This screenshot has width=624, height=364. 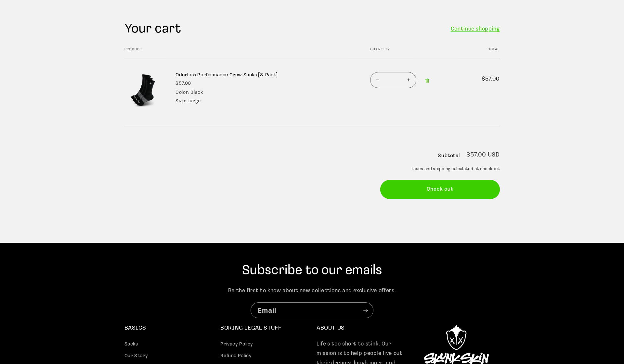 What do you see at coordinates (136, 356) in the screenshot?
I see `a: Our Story` at bounding box center [136, 356].